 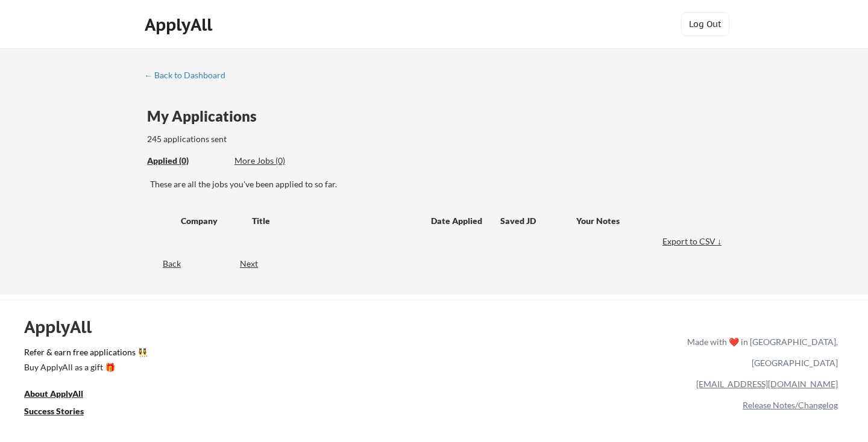 What do you see at coordinates (189, 75) in the screenshot?
I see `div: ← Back to Dashboard` at bounding box center [189, 75].